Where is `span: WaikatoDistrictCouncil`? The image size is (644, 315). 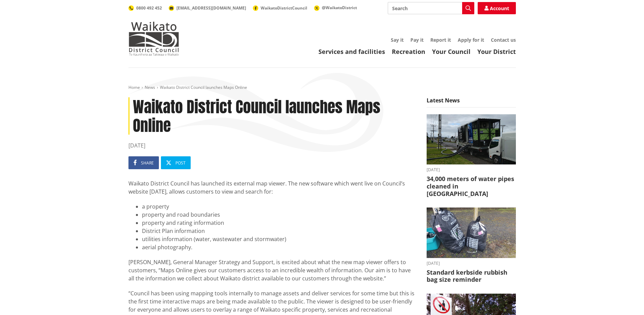
span: WaikatoDistrictCouncil is located at coordinates (284, 8).